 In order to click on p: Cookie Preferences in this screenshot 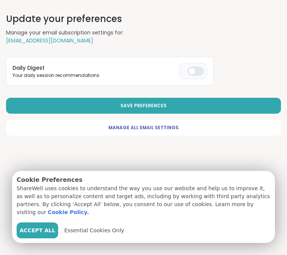, I will do `click(144, 180)`.